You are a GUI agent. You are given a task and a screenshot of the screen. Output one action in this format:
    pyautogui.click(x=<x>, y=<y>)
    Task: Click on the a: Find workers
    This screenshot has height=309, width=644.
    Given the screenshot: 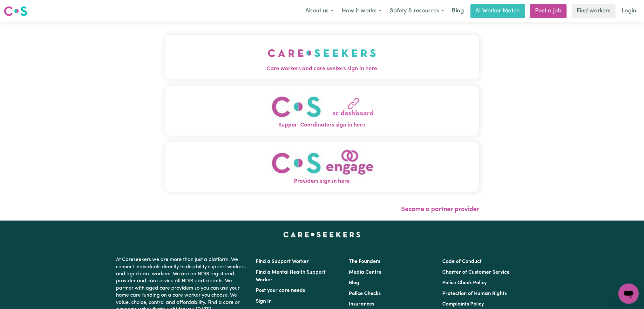 What is the action you would take?
    pyautogui.click(x=594, y=11)
    